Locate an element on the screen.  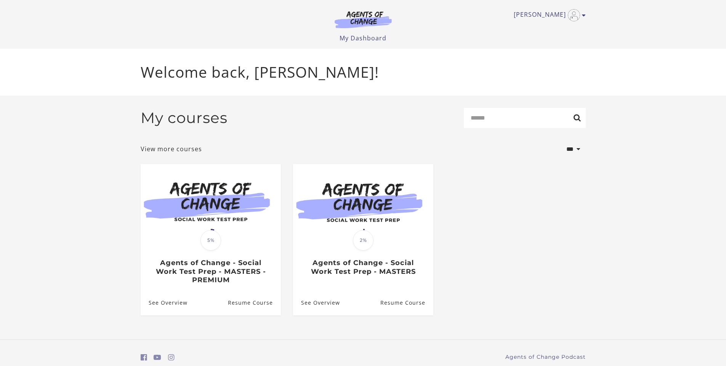
h3: Agents of Change - Social Work Test Prep - MASTERS is located at coordinates (363, 267).